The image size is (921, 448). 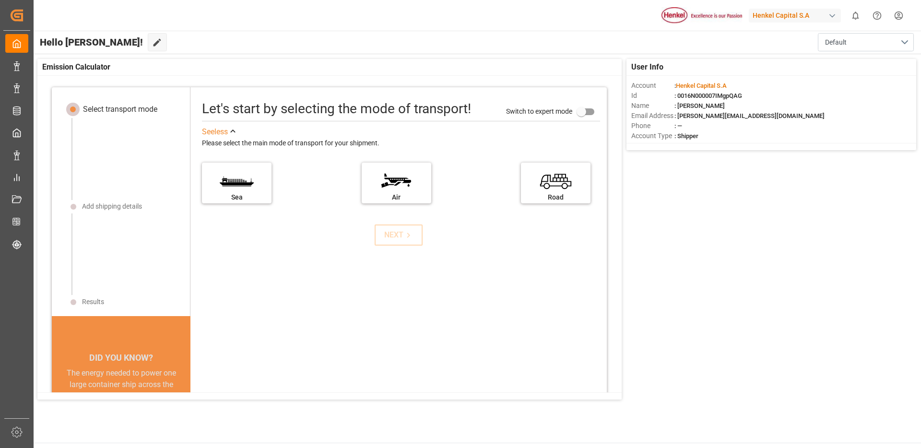 What do you see at coordinates (653, 116) in the screenshot?
I see `span: Email Address` at bounding box center [653, 116].